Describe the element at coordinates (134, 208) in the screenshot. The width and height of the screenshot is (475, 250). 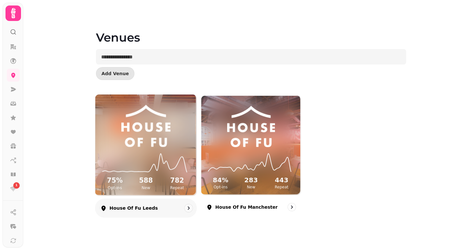
I see `p: House of Fu Leeds` at that location.